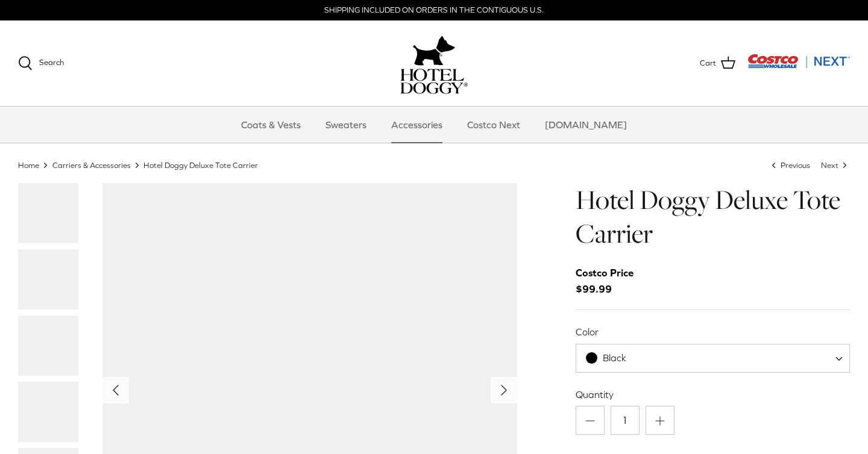 This screenshot has width=868, height=454. Describe the element at coordinates (829, 164) in the screenshot. I see `span: Next` at that location.